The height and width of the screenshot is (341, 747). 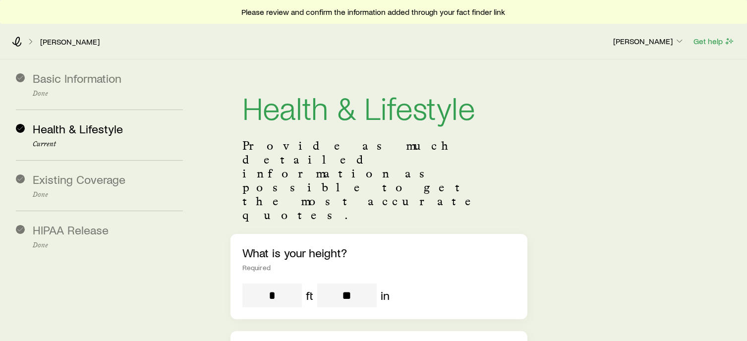 What do you see at coordinates (374, 12) in the screenshot?
I see `span: Please review and confirm the information added through your fact finder link` at bounding box center [374, 12].